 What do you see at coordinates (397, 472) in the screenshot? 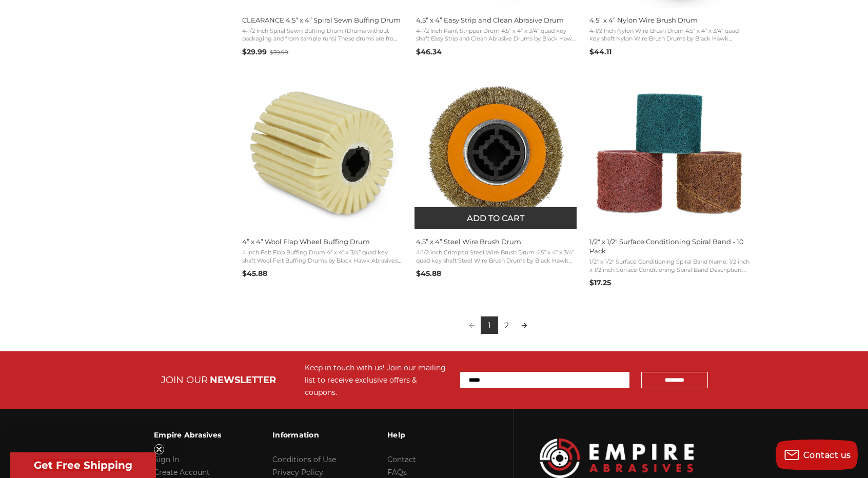
I see `a: FAQs` at bounding box center [397, 472].